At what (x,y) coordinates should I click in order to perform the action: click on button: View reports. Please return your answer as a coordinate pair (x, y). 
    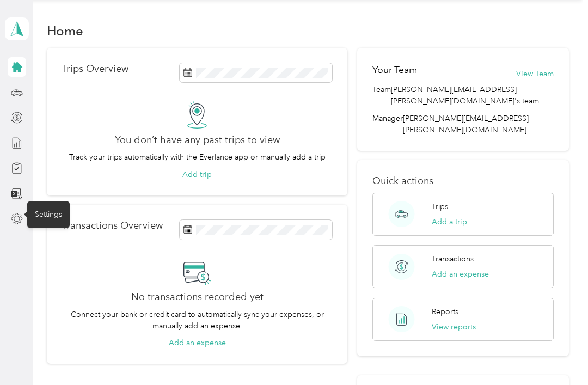
    Looking at the image, I should click on (454, 327).